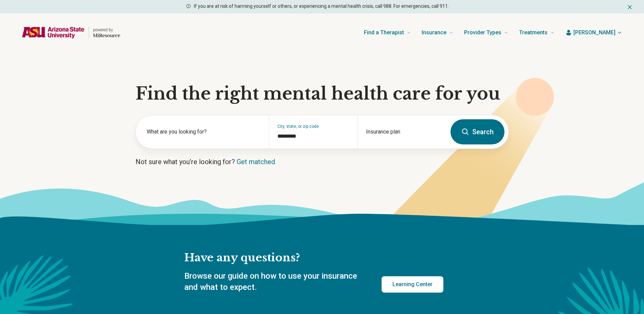 This screenshot has height=314, width=644. Describe the element at coordinates (630, 7) in the screenshot. I see `button: Dismiss` at that location.